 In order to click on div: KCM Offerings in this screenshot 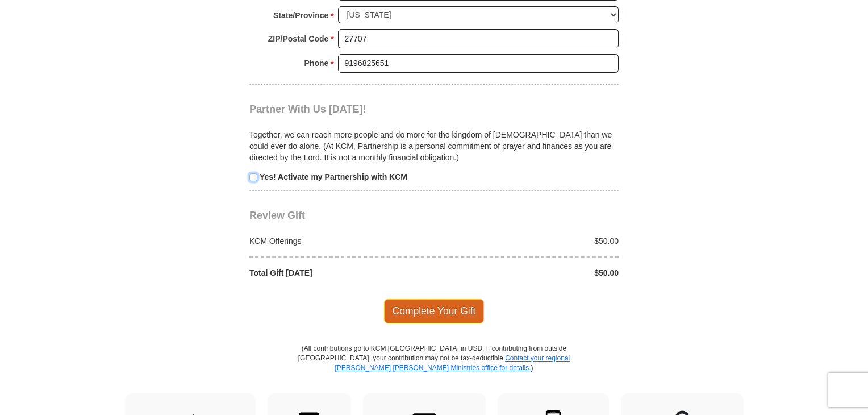, I will do `click(339, 241)`.